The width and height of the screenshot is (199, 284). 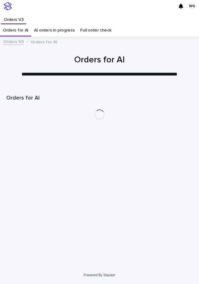 I want to click on p: Orders V3, so click(x=13, y=18).